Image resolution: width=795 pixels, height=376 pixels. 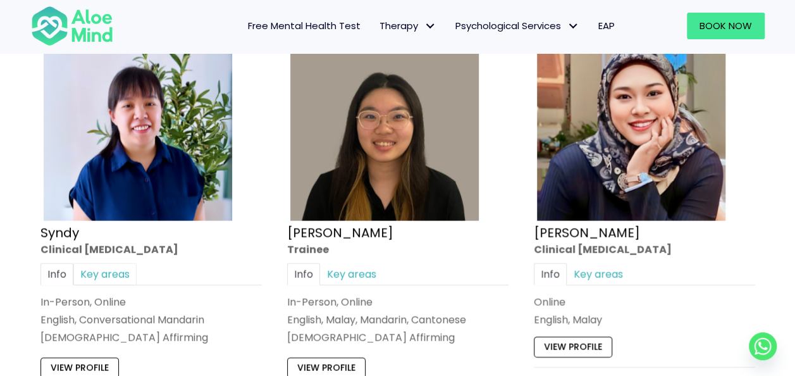 I want to click on p: English, Conversational Mandarin, so click(x=151, y=320).